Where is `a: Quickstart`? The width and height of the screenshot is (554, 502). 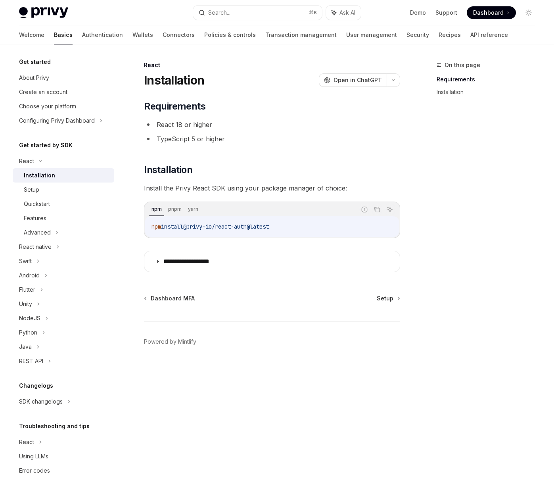
a: Quickstart is located at coordinates (63, 204).